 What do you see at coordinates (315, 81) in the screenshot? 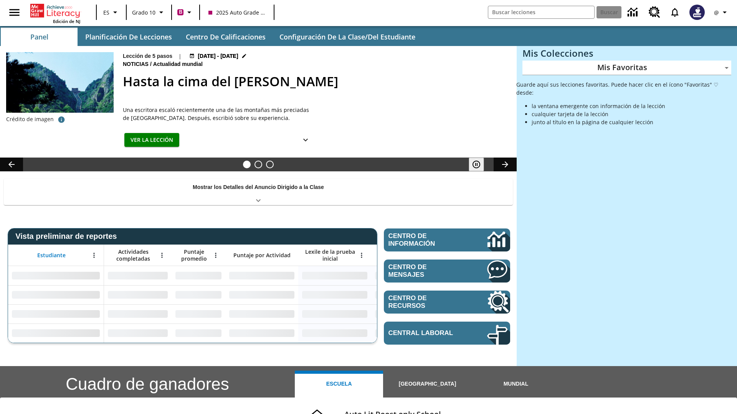
I see `h2: Hasta la cima del monte Tai` at bounding box center [315, 81].